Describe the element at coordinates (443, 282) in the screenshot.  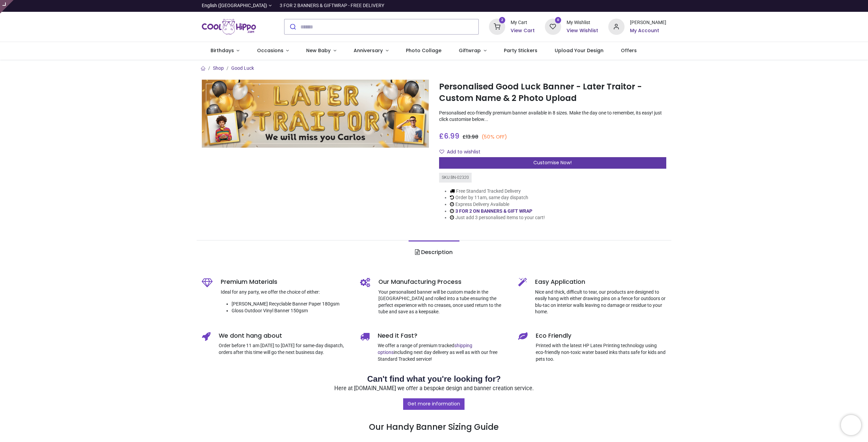
I see `h5: Our Manufacturing Process` at that location.